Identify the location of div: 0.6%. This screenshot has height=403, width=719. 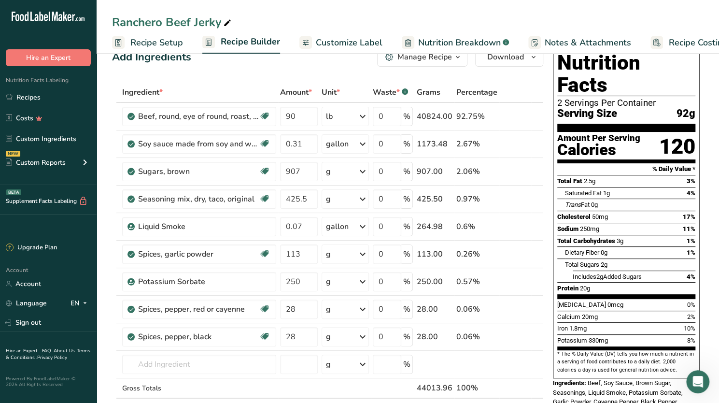
(476, 226).